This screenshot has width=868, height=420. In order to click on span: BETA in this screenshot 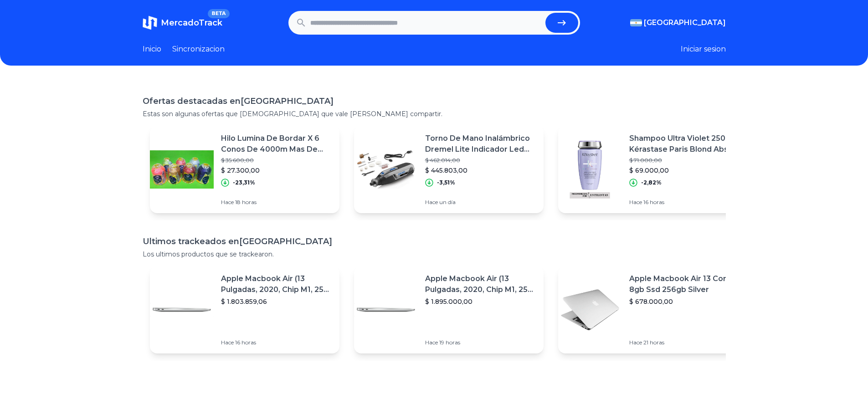, I will do `click(218, 14)`.